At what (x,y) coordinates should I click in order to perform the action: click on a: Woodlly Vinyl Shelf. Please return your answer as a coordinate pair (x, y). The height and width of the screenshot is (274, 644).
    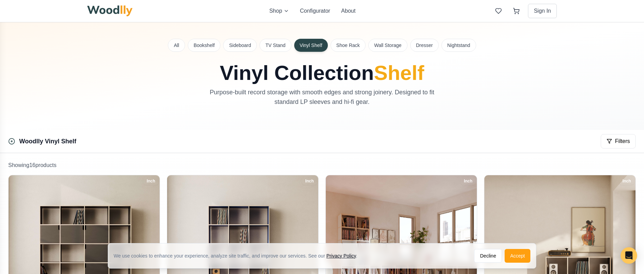
    Looking at the image, I should click on (48, 141).